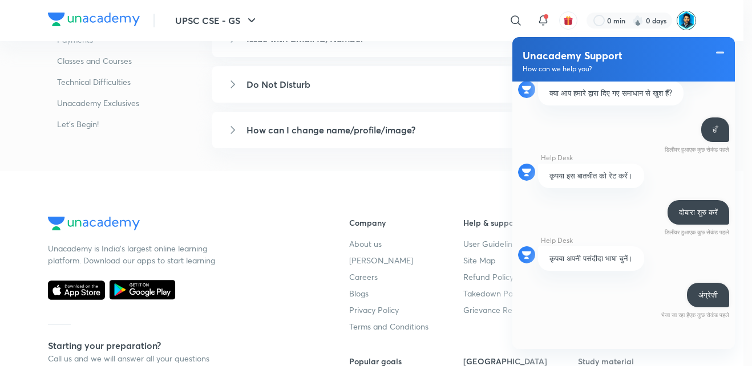 This screenshot has width=752, height=366. Describe the element at coordinates (591, 176) in the screenshot. I see `span: कृपया इस बातचीत को रेट करें।` at that location.